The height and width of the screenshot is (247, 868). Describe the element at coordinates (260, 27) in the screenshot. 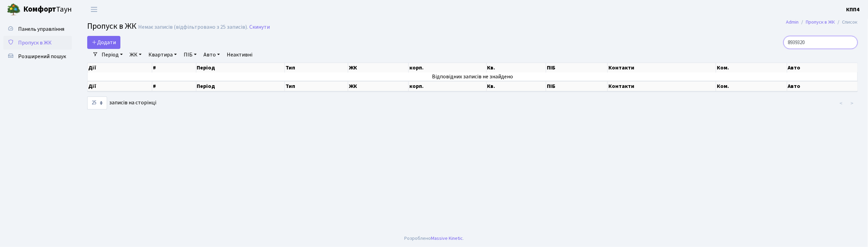

I see `a: Скинути` at that location.